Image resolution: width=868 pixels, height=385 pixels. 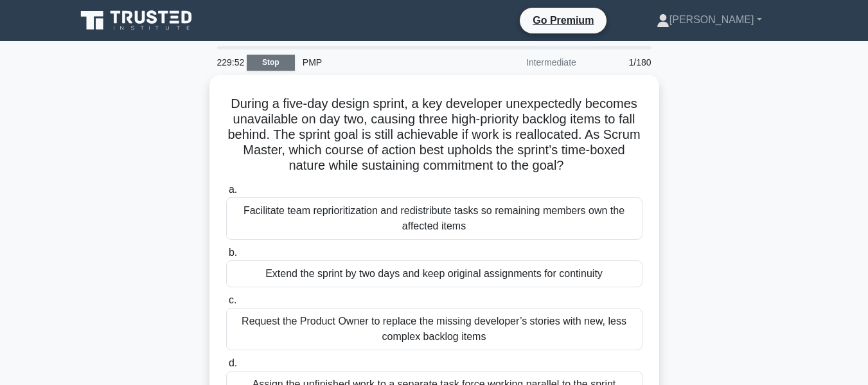 What do you see at coordinates (434, 329) in the screenshot?
I see `div: Request the Product Owner to replace the missing developer’s stories with new, less complex backl...` at bounding box center [434, 329].